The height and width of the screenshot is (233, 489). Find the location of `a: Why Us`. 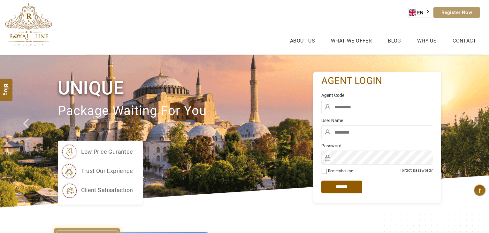

a: Why Us is located at coordinates (427, 41).